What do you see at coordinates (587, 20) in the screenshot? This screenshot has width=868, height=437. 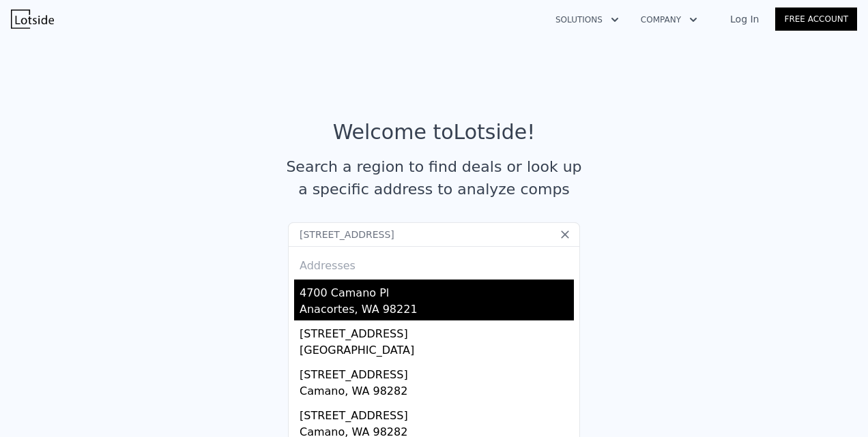 I see `button: Solutions` at bounding box center [587, 20].